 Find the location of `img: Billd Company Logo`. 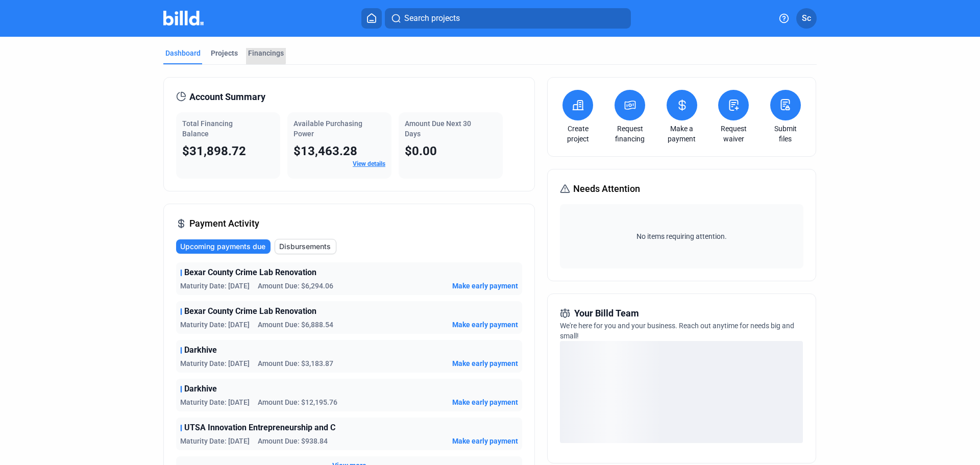

img: Billd Company Logo is located at coordinates (183, 18).